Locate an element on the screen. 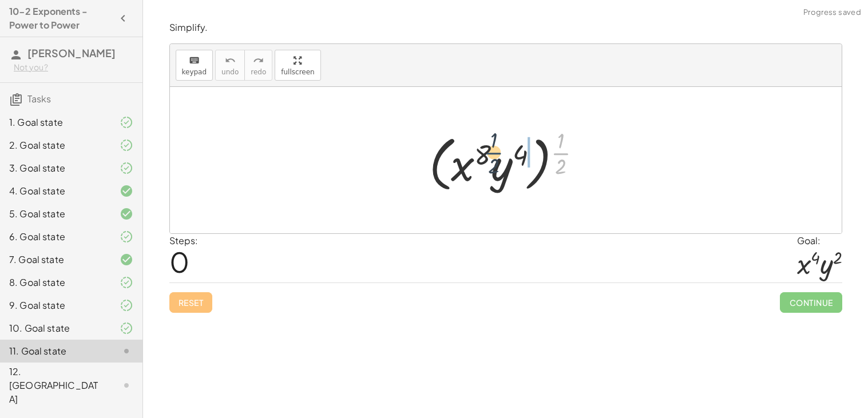  div: 8. Goal state is located at coordinates (55, 282).